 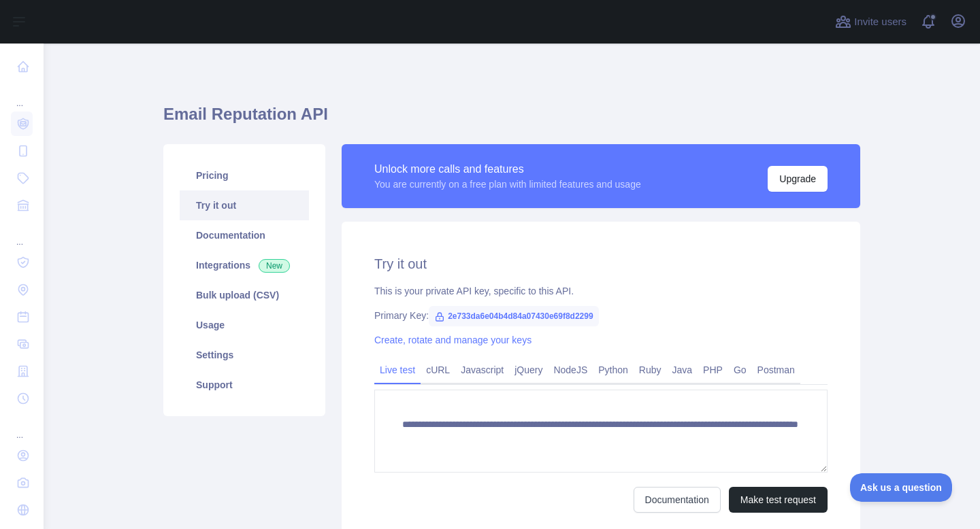 I want to click on a: Javascript, so click(x=482, y=370).